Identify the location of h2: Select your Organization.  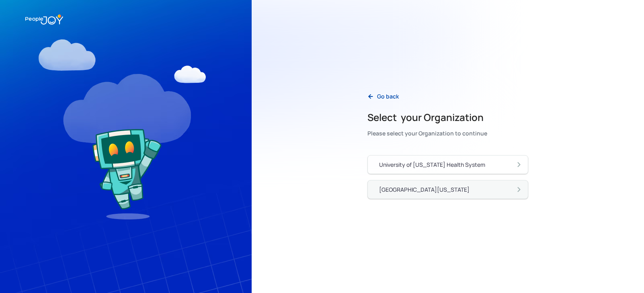
(427, 117).